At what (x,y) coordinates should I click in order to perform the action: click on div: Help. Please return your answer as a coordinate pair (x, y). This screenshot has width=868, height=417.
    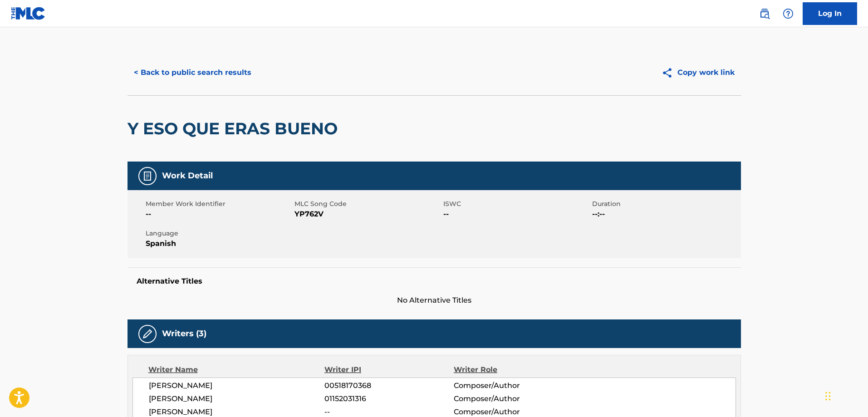
    Looking at the image, I should click on (789, 13).